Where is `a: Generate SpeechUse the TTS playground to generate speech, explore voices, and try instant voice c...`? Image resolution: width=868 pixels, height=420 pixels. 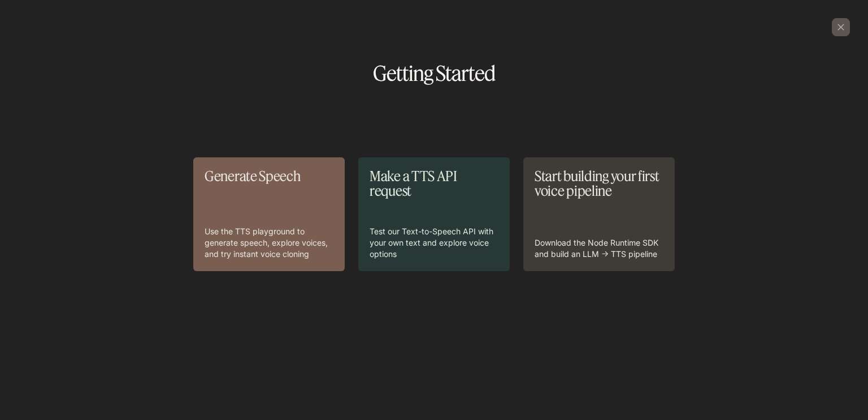
a: Generate SpeechUse the TTS playground to generate speech, explore voices, and try instant voice c... is located at coordinates (269, 214).